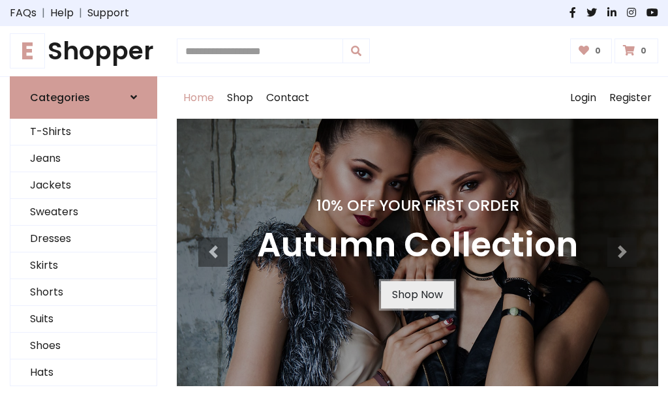 The image size is (668, 394). Describe the element at coordinates (108, 13) in the screenshot. I see `a: Support` at that location.